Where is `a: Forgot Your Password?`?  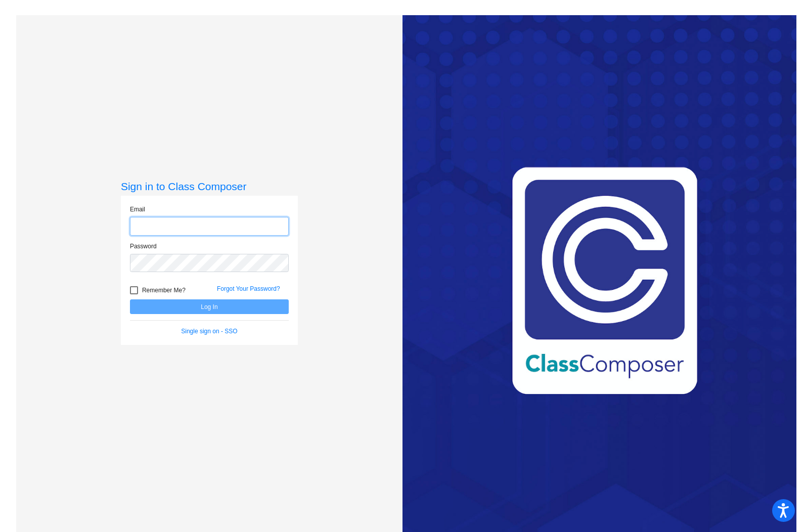
a: Forgot Your Password? is located at coordinates (248, 289).